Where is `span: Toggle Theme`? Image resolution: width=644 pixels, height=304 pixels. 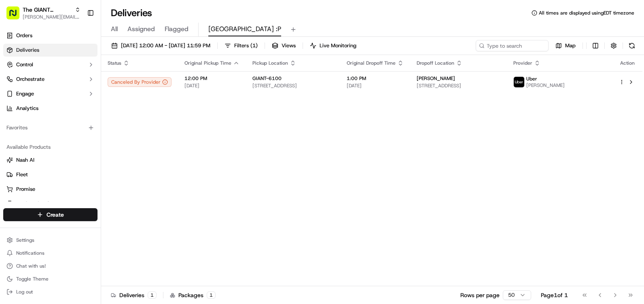
span: Toggle Theme is located at coordinates (32, 279).